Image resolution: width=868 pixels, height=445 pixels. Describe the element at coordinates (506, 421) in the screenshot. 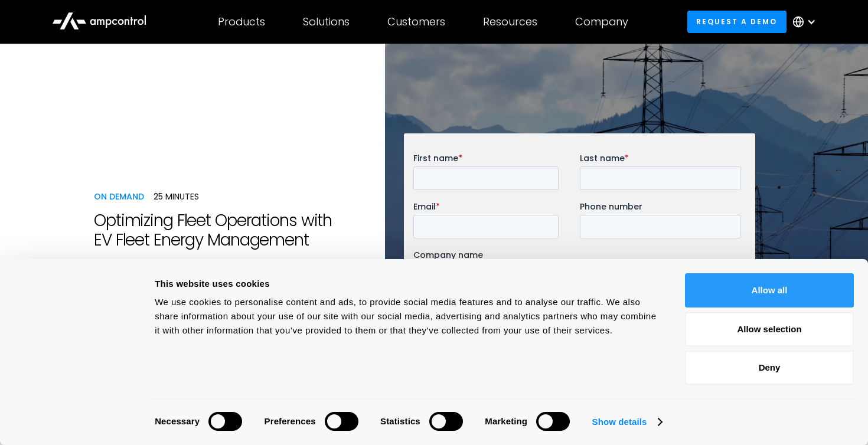

I see `strong: Marketing` at that location.